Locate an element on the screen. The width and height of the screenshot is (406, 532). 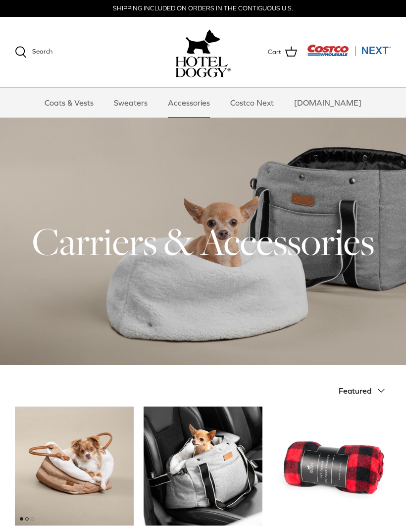
a: Coats & Vests is located at coordinates (69, 102).